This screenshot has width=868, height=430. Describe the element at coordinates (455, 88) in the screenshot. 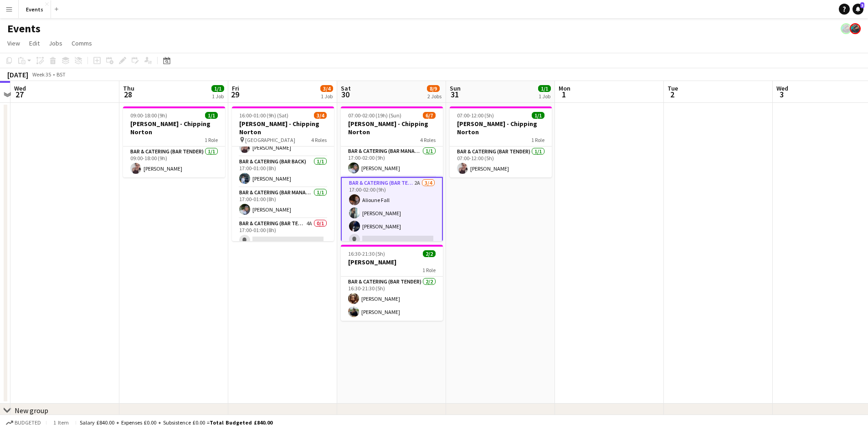

I see `span: Sun` at that location.